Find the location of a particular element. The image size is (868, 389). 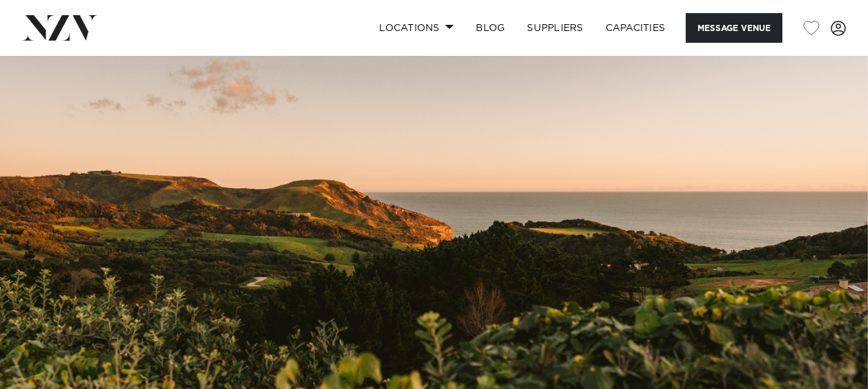

button: Message Venue is located at coordinates (734, 27).